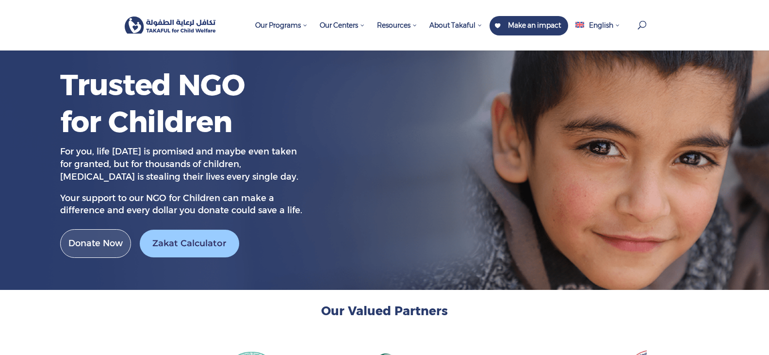  Describe the element at coordinates (282, 25) in the screenshot. I see `span: Our Programs` at that location.